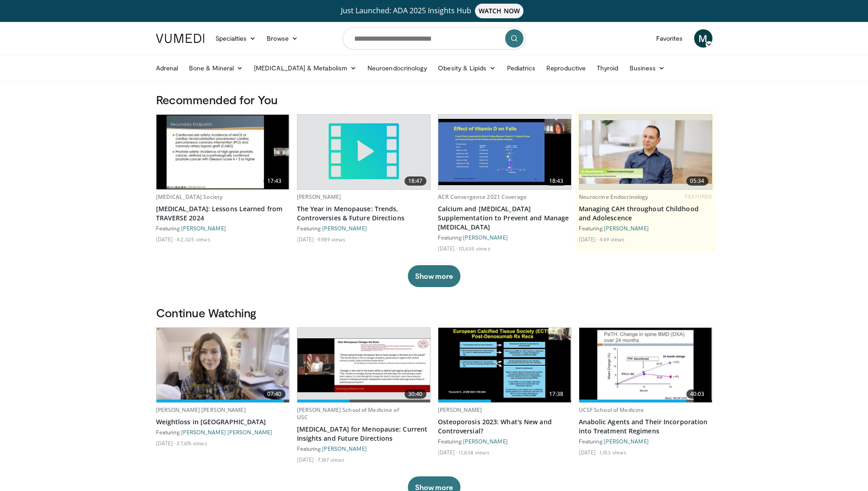 The image size is (868, 491). I want to click on button: Show more, so click(434, 276).